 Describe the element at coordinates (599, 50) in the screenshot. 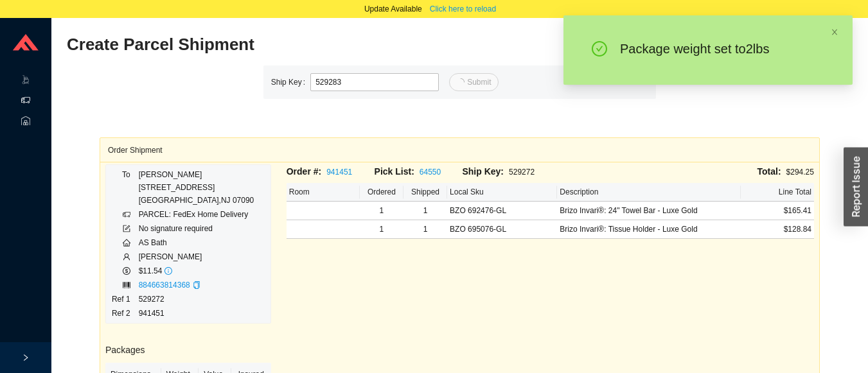

I see `span: check-circle` at that location.